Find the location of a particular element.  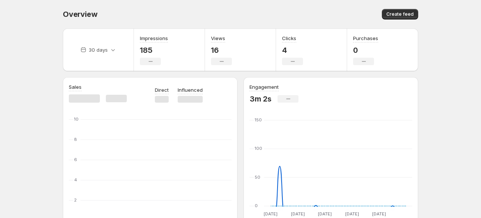

text: 50 is located at coordinates (257, 177).